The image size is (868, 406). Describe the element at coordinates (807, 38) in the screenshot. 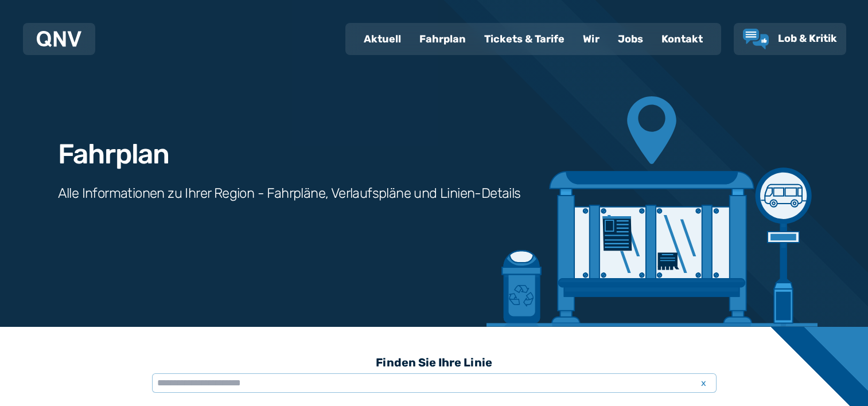

I see `span: Lob & Kritik` at that location.